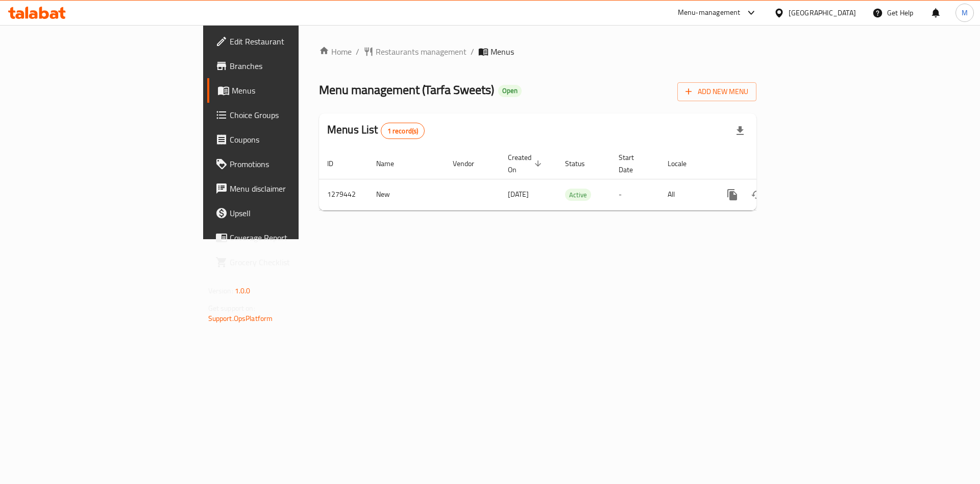  Describe the element at coordinates (287, 237) in the screenshot. I see `a: Coverage Report` at that location.